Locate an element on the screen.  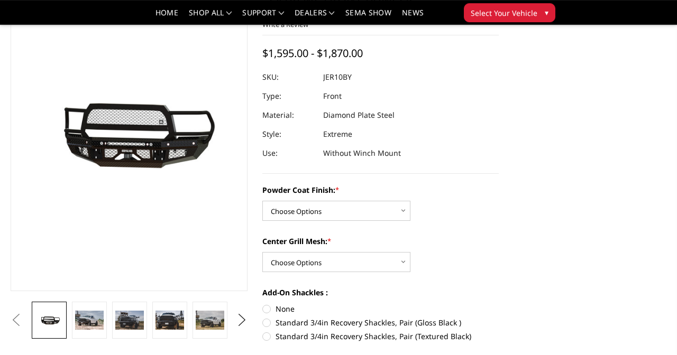
dt: SKU: is located at coordinates (289, 77).